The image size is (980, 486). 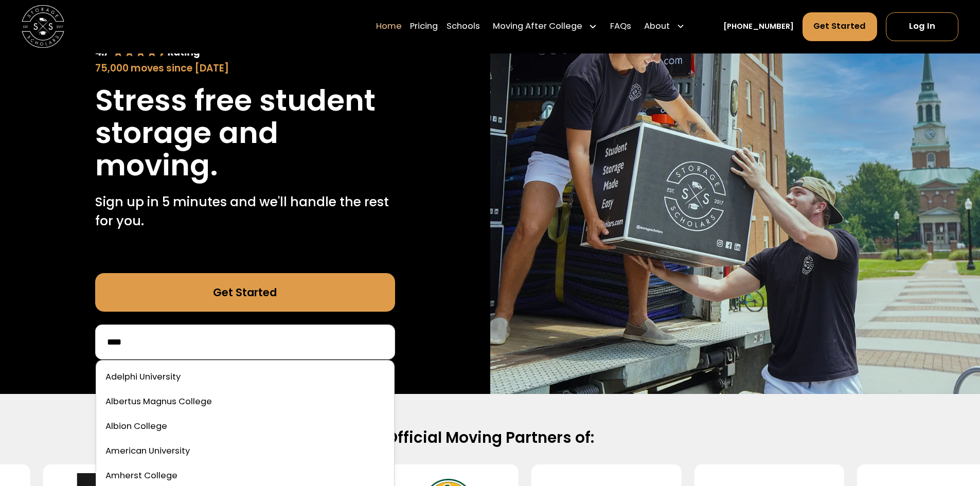 What do you see at coordinates (424, 27) in the screenshot?
I see `a: Pricing` at bounding box center [424, 27].